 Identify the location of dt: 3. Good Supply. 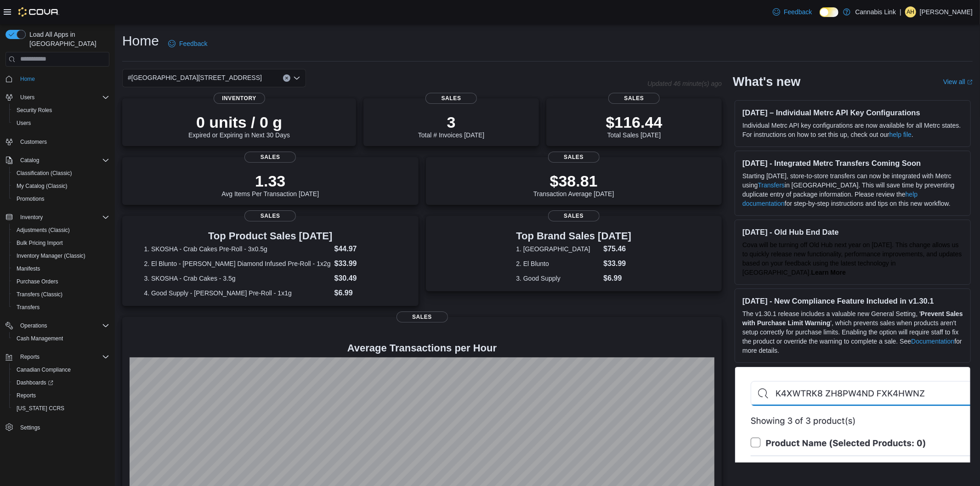
(558, 279).